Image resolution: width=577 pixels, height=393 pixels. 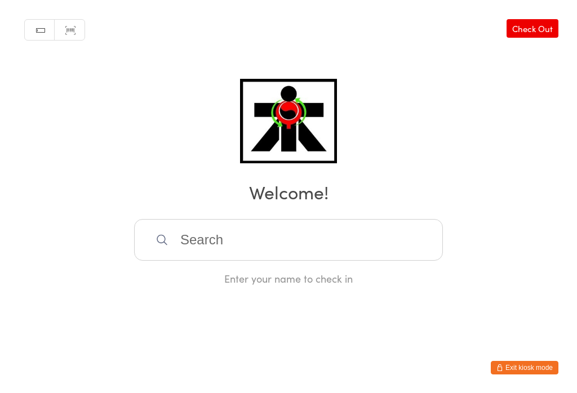 What do you see at coordinates (288, 278) in the screenshot?
I see `div: Enter your name to check in` at bounding box center [288, 278].